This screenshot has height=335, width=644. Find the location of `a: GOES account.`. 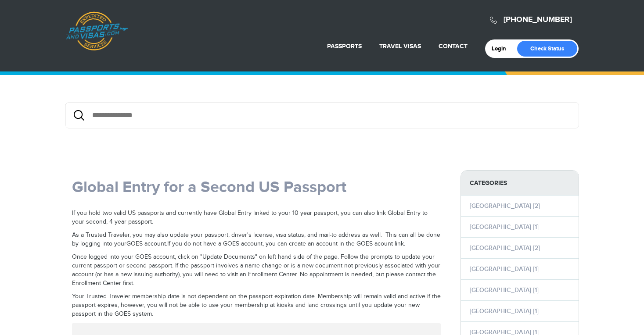

a: GOES account. is located at coordinates (147, 244).